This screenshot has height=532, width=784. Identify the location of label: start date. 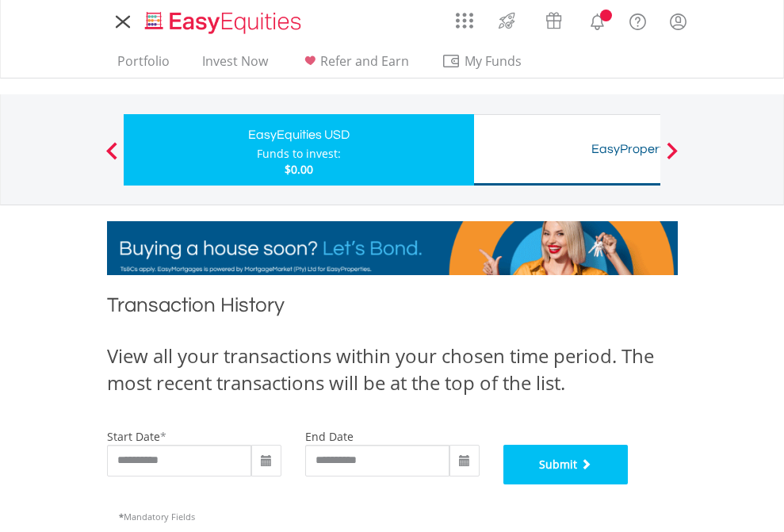
(134, 436).